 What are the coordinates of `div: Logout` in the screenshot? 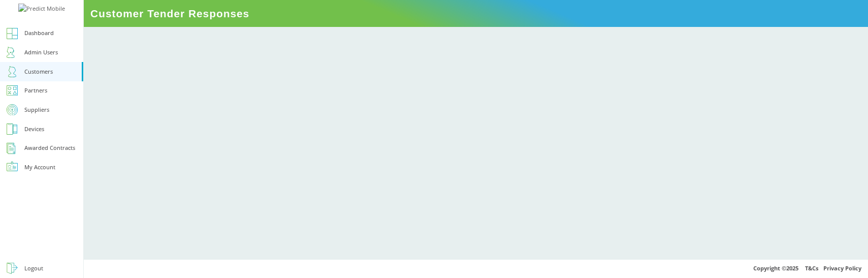 It's located at (34, 268).